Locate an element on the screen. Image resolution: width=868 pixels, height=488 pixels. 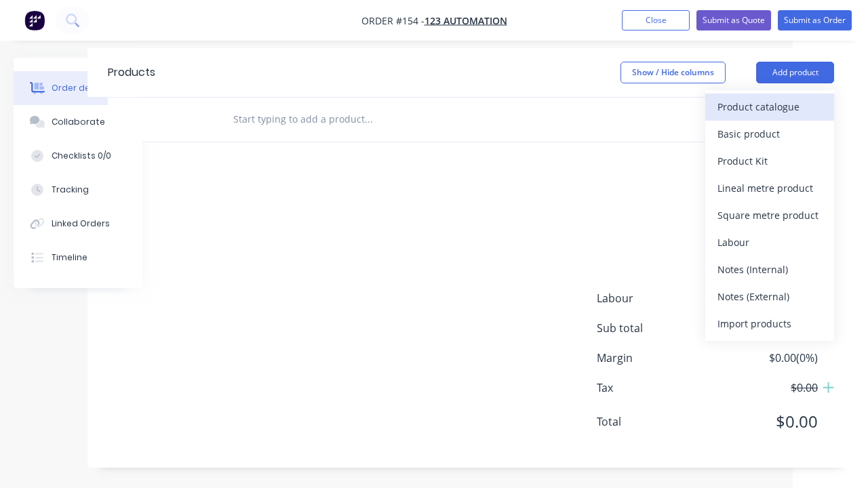
div: Timeline is located at coordinates (69, 258).